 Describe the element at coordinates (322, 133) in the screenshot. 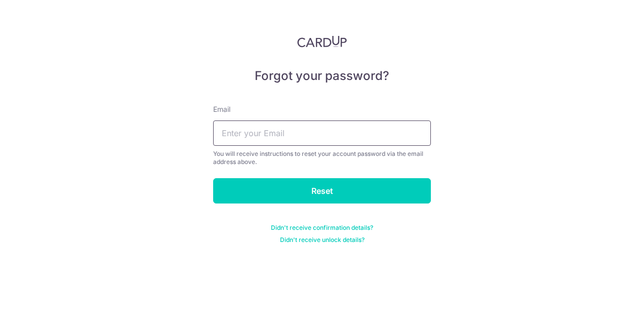

I see `input: Enter your Email` at that location.